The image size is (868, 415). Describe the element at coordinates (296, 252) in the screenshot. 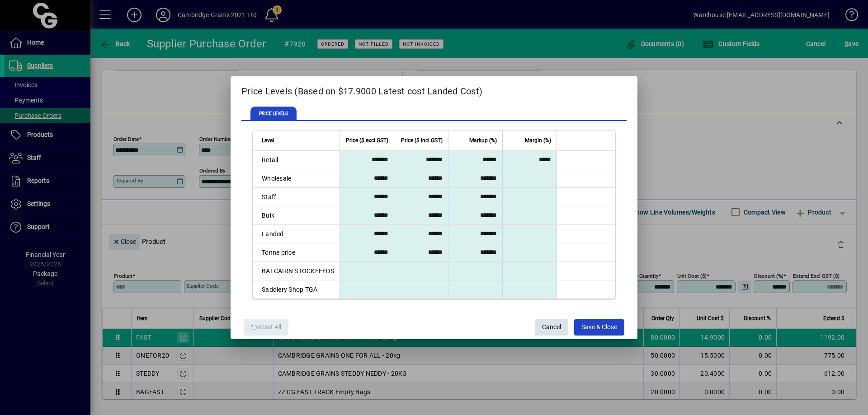

I see `td: Tonne price` at that location.